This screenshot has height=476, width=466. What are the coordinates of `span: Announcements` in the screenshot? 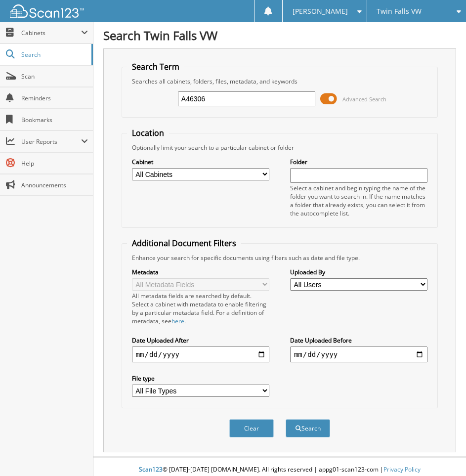 It's located at (54, 185).